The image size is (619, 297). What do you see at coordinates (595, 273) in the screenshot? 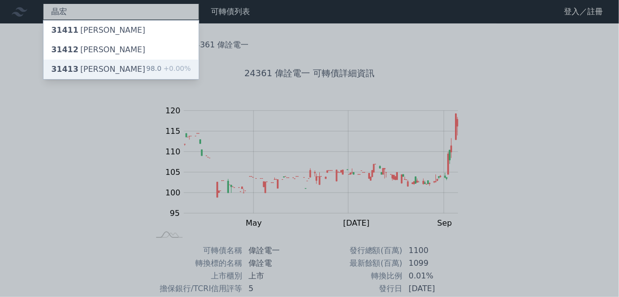
I see `div: Chat Widget` at bounding box center [595, 273].